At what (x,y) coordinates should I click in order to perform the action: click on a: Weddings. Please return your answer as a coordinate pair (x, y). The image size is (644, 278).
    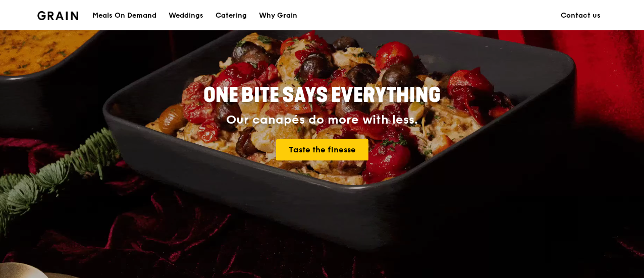
    Looking at the image, I should click on (186, 16).